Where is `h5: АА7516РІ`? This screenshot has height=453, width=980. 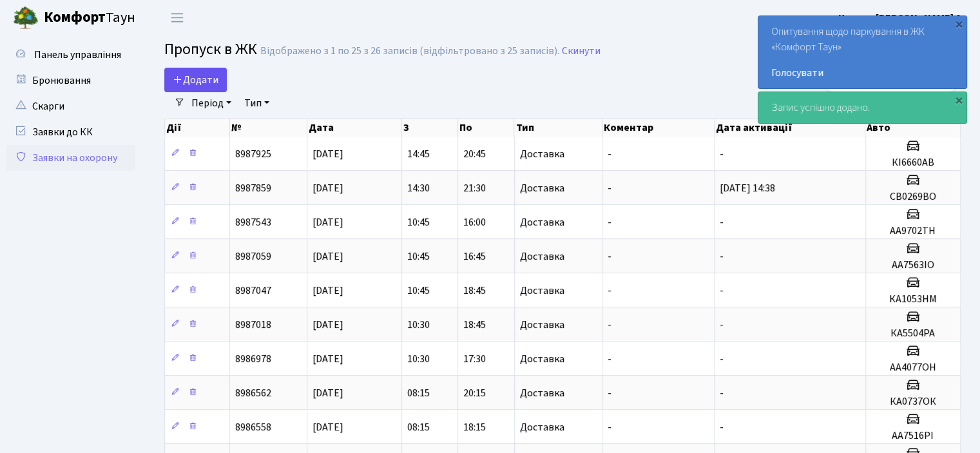
h5: АА7516РІ is located at coordinates (913, 436).